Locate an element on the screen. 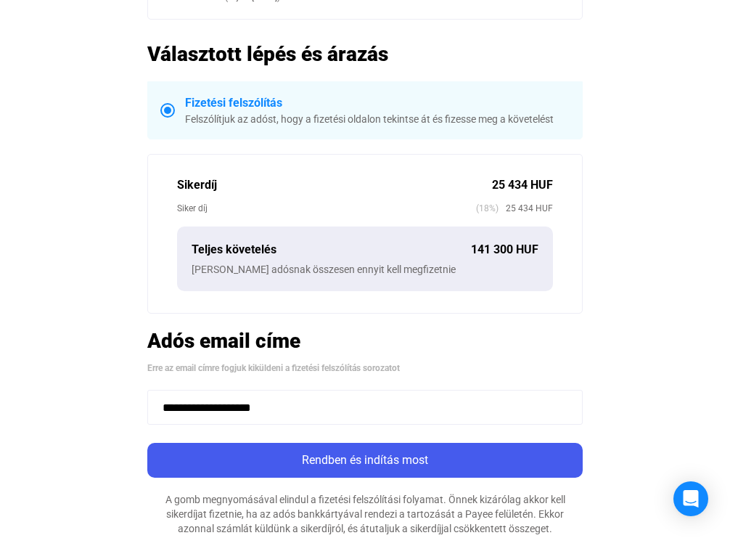  div: A gomb megnyomásával elindul a fizetési felszólítási folyamat. Önnek kizárólag akkor kell sikerdí... is located at coordinates (365, 514).